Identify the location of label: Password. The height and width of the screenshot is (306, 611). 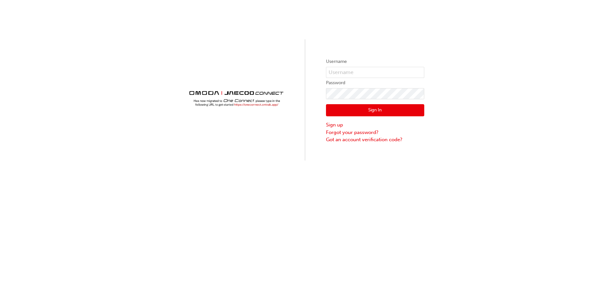
(375, 83).